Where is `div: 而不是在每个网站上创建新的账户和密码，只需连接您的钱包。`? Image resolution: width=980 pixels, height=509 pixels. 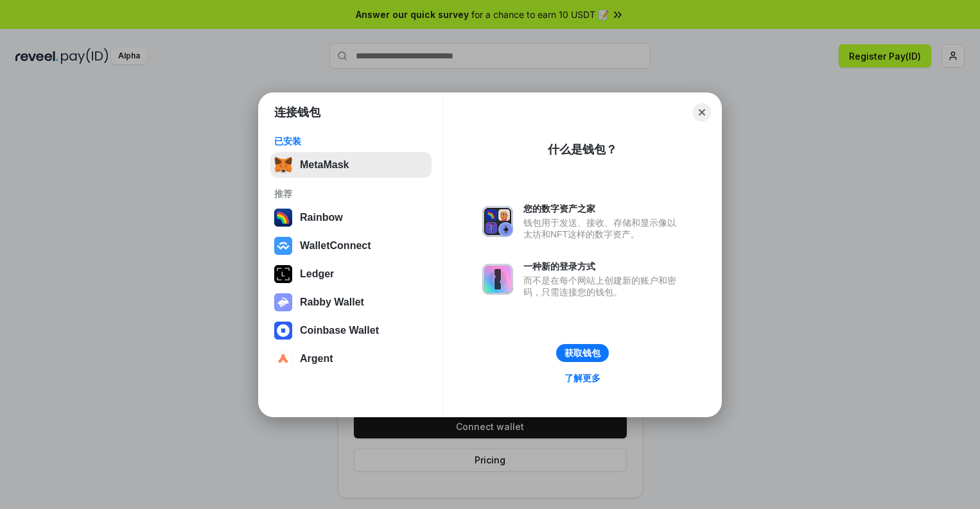 div: 而不是在每个网站上创建新的账户和密码，只需连接您的钱包。 is located at coordinates (603, 286).